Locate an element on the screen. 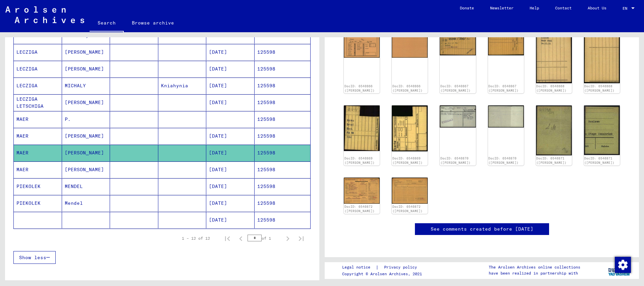 Image resolution: width=644 pixels, height=286 pixels. mat-cell: MICHALY is located at coordinates (86, 86).